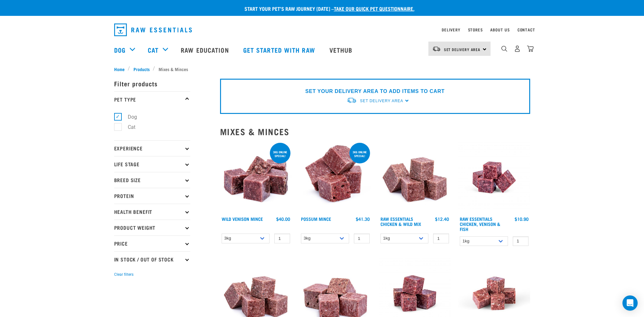 Image resolution: width=644 pixels, height=317 pixels. What do you see at coordinates (153, 30) in the screenshot?
I see `img: Raw Essentials Logo` at bounding box center [153, 30].